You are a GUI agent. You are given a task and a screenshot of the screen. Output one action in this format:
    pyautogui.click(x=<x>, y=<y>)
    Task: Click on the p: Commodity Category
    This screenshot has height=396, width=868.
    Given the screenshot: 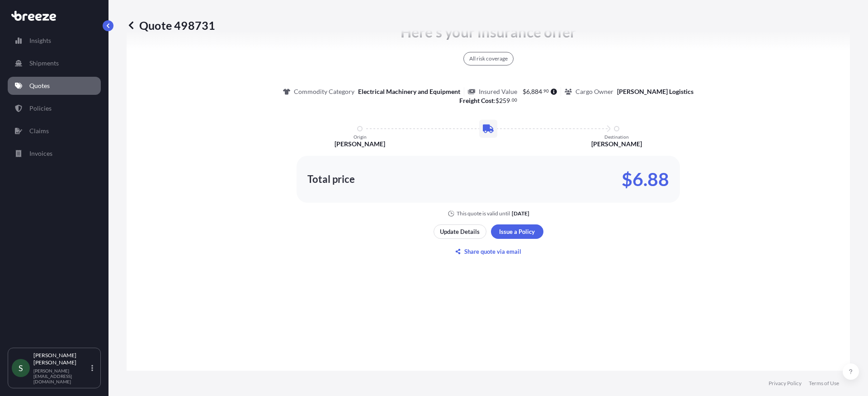 What is the action you would take?
    pyautogui.click(x=324, y=92)
    